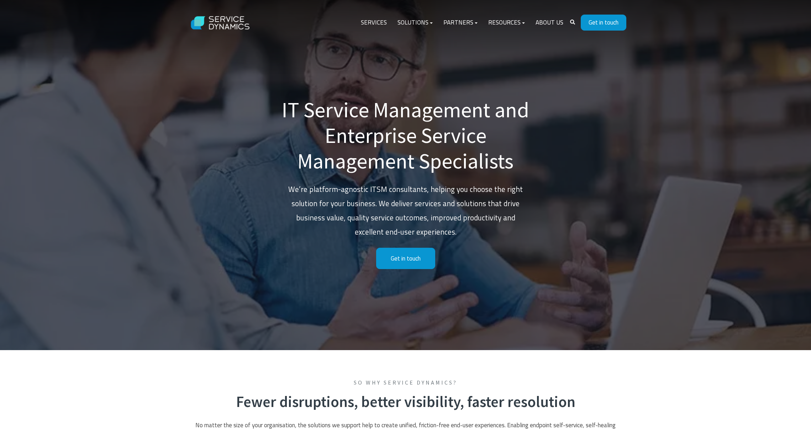 This screenshot has height=434, width=811. Describe the element at coordinates (406, 402) in the screenshot. I see `h2: Fewer disruptions, better visibility, faster resolution` at that location.